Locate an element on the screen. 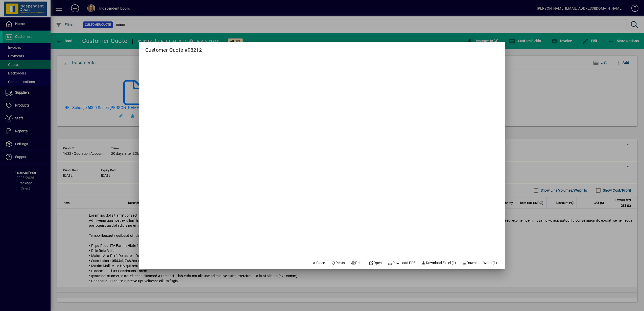  span: Download Word (1) is located at coordinates (479, 263).